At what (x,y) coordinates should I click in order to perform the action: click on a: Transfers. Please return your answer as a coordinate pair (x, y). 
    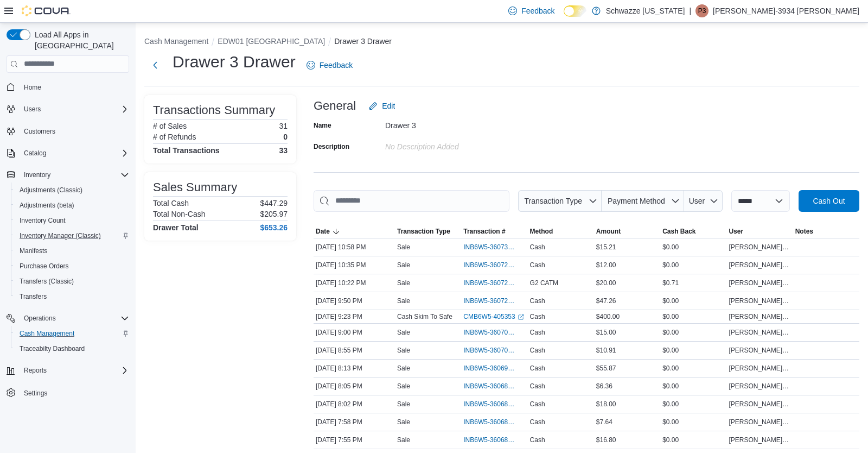
    Looking at the image, I should click on (33, 297).